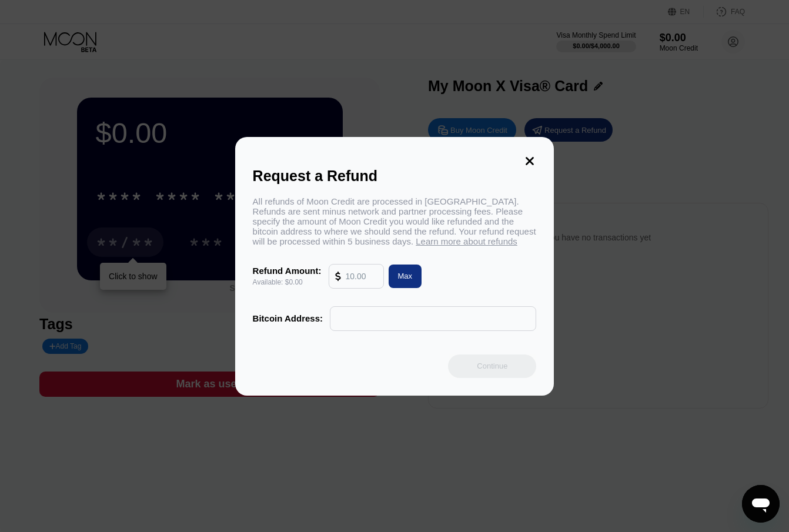 This screenshot has height=532, width=789. Describe the element at coordinates (466, 241) in the screenshot. I see `div: Learn more about refunds` at that location.